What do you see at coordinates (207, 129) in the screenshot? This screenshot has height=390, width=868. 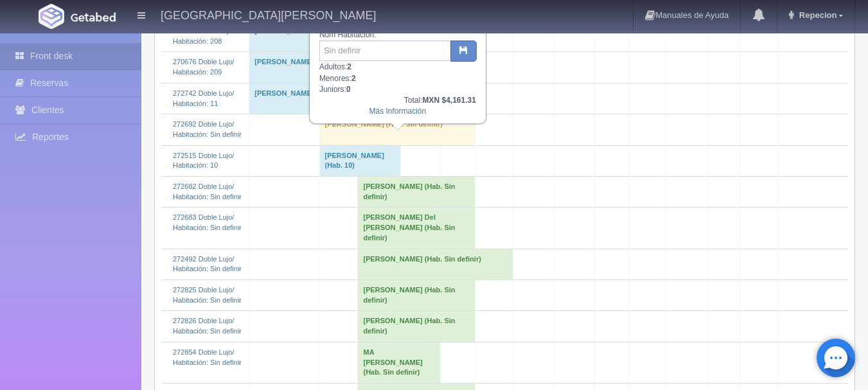 I see `a: 272692 Doble Lujo/Habitación: Sin definir` at bounding box center [207, 129].